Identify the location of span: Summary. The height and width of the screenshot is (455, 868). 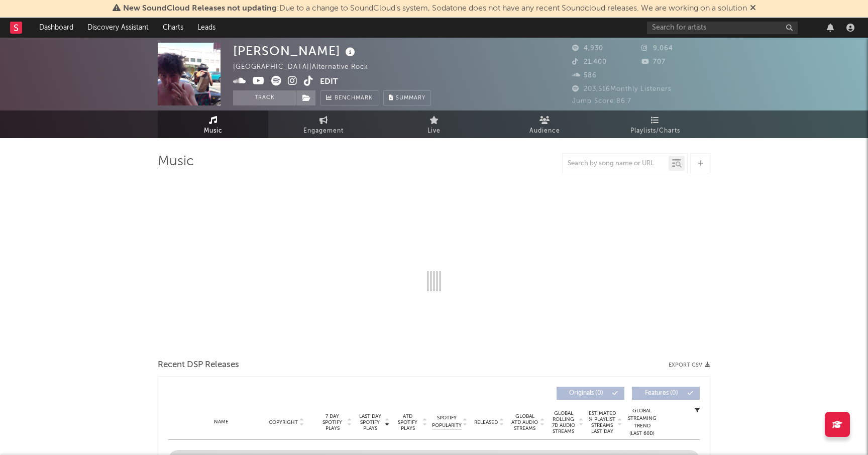
(410, 98).